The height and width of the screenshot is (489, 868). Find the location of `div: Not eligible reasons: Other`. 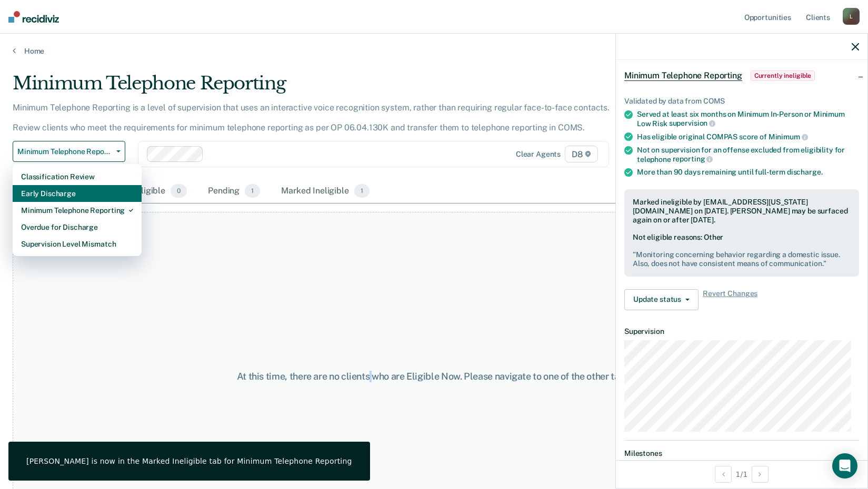

div: Not eligible reasons: Other is located at coordinates (742, 250).